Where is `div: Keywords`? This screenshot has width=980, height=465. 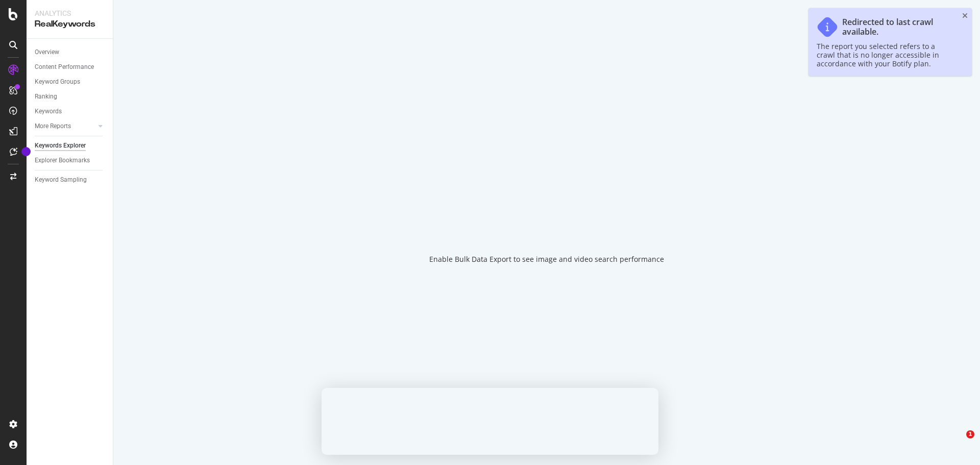 div: Keywords is located at coordinates (48, 111).